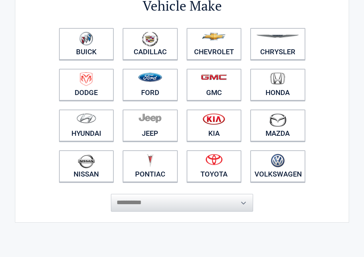 This screenshot has height=257, width=364. What do you see at coordinates (86, 44) in the screenshot?
I see `a: Buick` at bounding box center [86, 44].